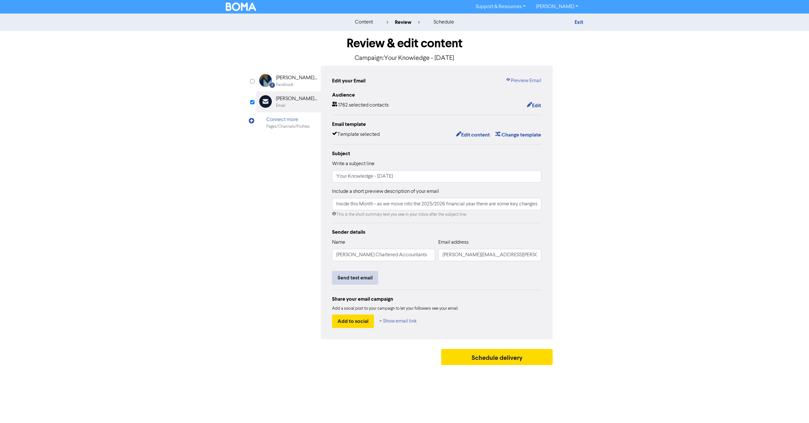  I want to click on div: Share your email campaign, so click(436, 299).